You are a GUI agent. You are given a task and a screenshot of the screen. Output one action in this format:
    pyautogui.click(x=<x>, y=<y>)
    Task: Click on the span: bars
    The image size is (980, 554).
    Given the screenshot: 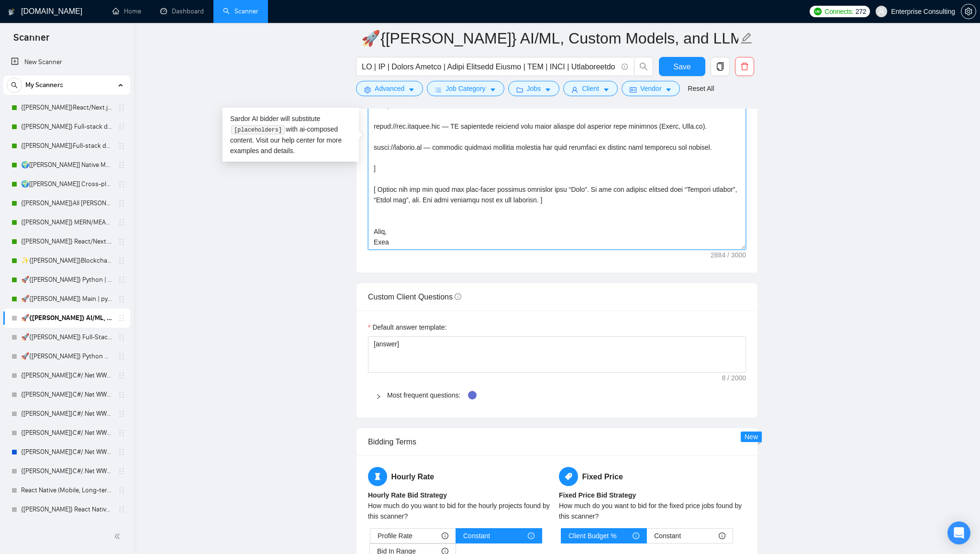 What is the action you would take?
    pyautogui.click(x=438, y=89)
    